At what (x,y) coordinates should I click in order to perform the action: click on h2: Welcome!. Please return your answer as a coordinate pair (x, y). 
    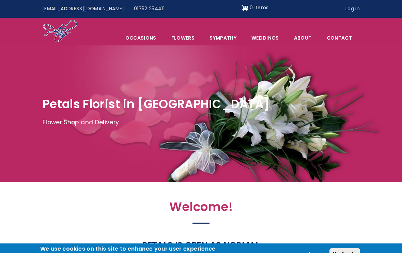
    Looking at the image, I should click on (201, 208).